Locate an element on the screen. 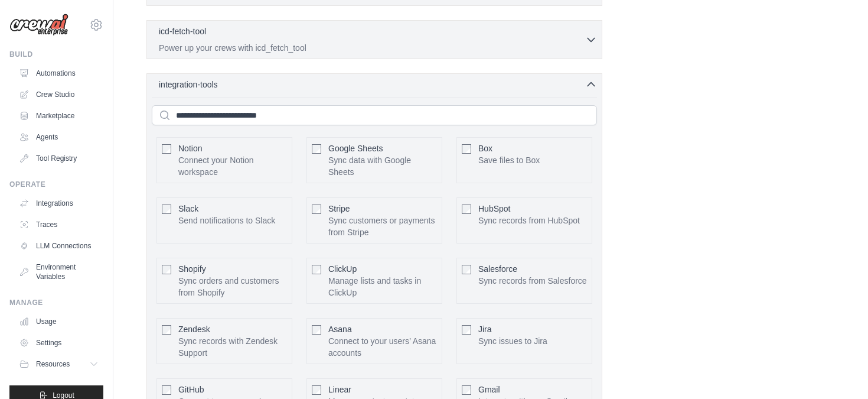 This screenshot has width=868, height=399. p: Sync records from Salesforce is located at coordinates (533, 281).